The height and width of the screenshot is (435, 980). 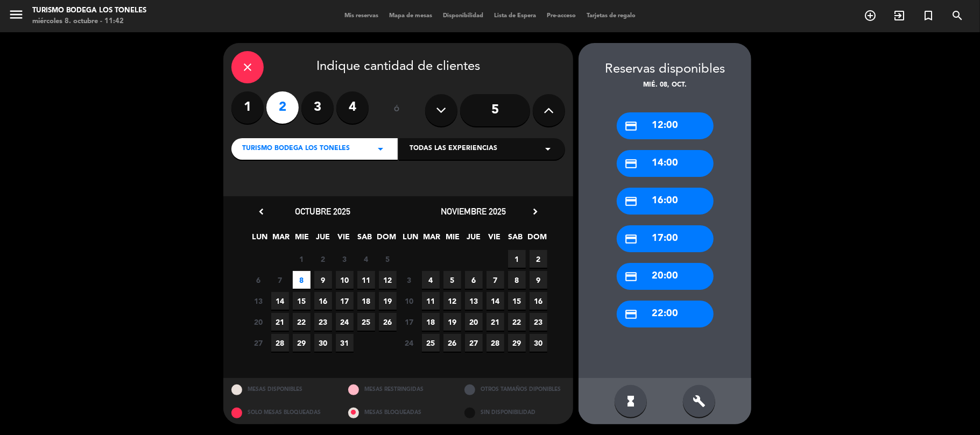 What do you see at coordinates (323, 211) in the screenshot?
I see `span: octubre 2025` at bounding box center [323, 211].